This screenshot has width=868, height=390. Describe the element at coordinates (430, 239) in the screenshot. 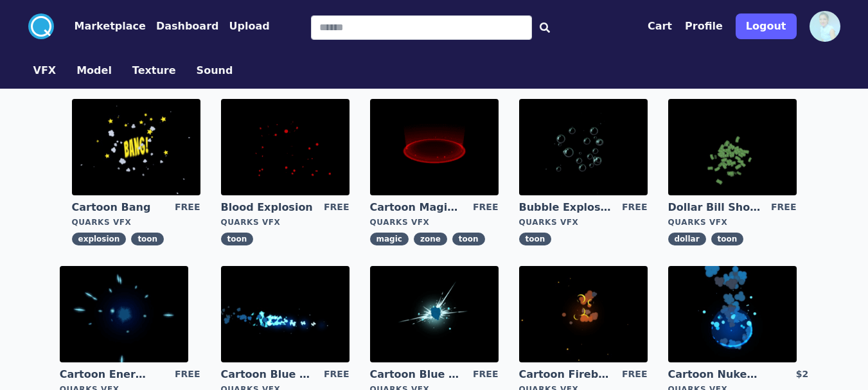

I see `span: zone` at that location.